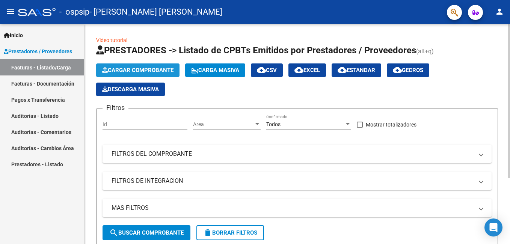 The width and height of the screenshot is (510, 244). What do you see at coordinates (215, 70) in the screenshot?
I see `button: Carga Masiva` at bounding box center [215, 70].